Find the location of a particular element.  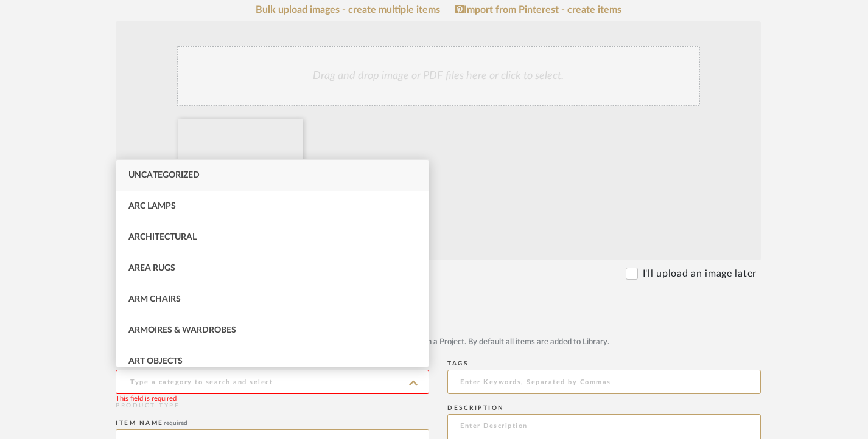

span: required is located at coordinates (176, 423).